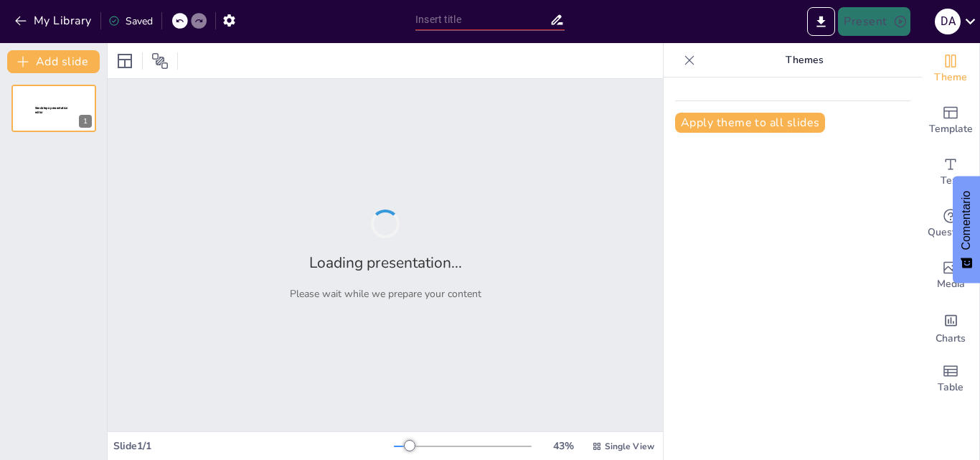 The image size is (980, 460). What do you see at coordinates (629, 446) in the screenshot?
I see `span: Single View` at bounding box center [629, 446].